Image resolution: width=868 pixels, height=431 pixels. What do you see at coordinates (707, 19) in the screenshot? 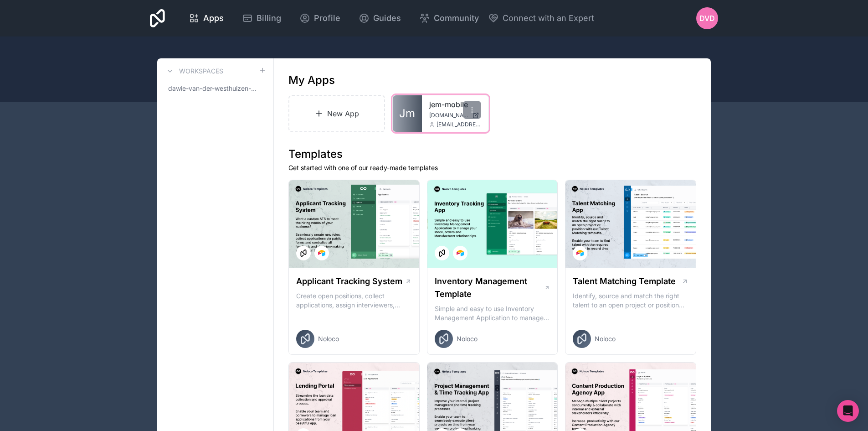
I see `span: Dvd` at bounding box center [707, 19].